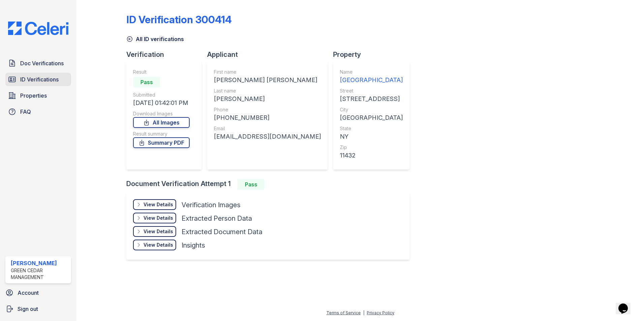 Image resolution: width=644 pixels, height=321 pixels. What do you see at coordinates (161, 72) in the screenshot?
I see `div: Result` at bounding box center [161, 72].